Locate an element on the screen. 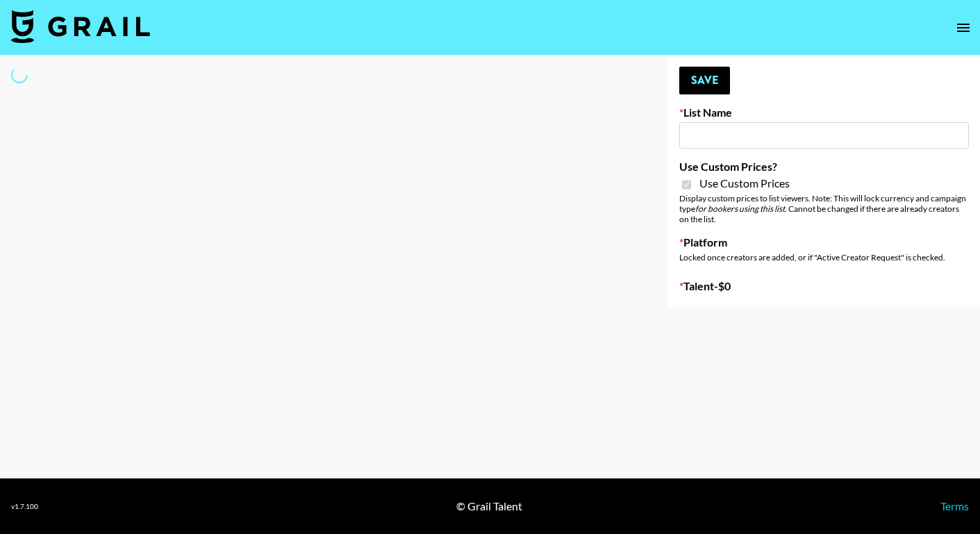 Image resolution: width=980 pixels, height=534 pixels. button: open drawer is located at coordinates (964, 28).